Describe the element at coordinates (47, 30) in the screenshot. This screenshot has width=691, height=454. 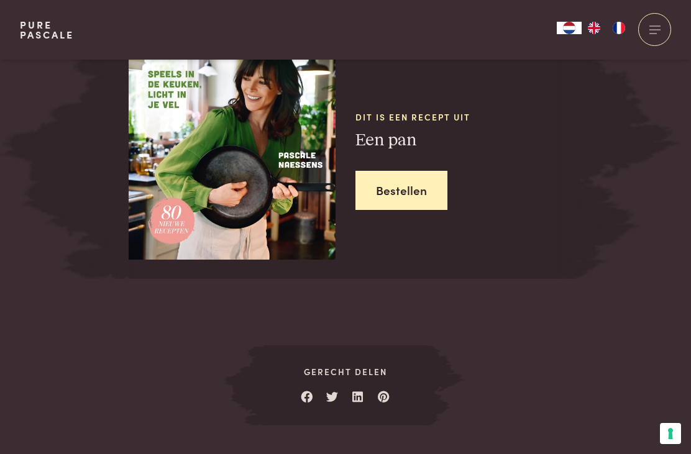
I see `a: PurePascale` at that location.